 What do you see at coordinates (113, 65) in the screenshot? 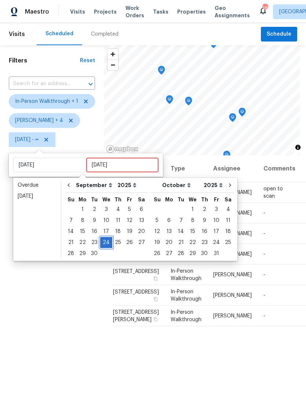
I see `span: Zoom out` at bounding box center [113, 65].